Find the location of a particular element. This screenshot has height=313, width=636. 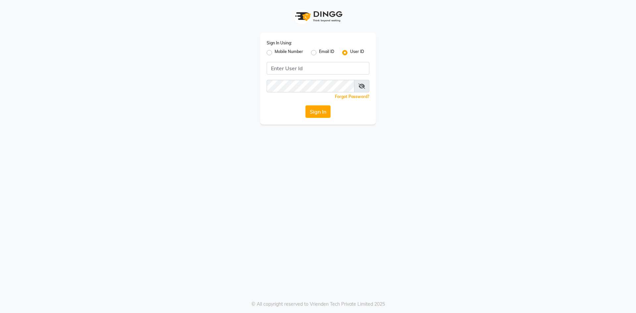

label: Sign In Using: is located at coordinates (279, 43).